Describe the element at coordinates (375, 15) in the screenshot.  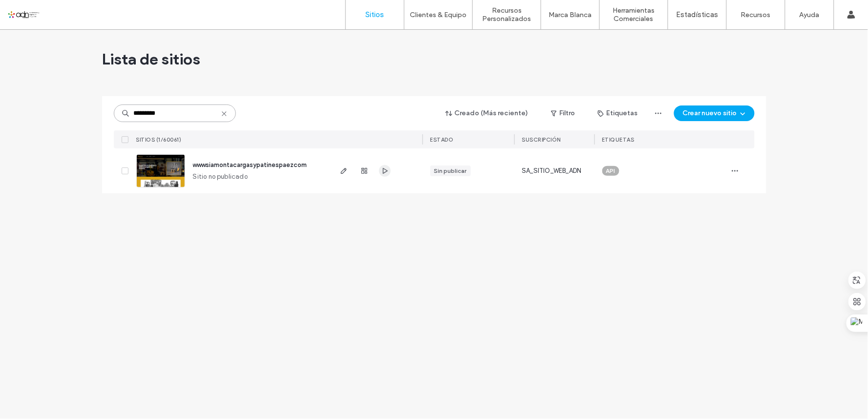
I see `label: Sitios` at that location.